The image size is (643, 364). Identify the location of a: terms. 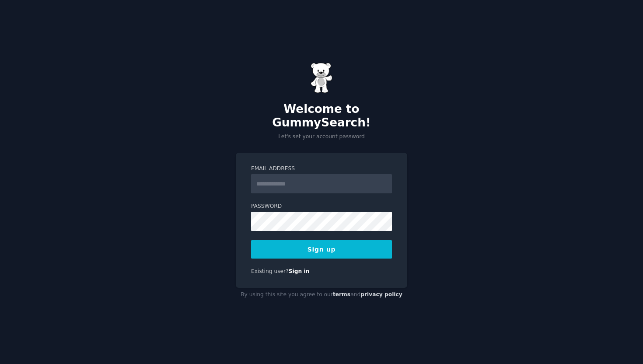
(342, 294).